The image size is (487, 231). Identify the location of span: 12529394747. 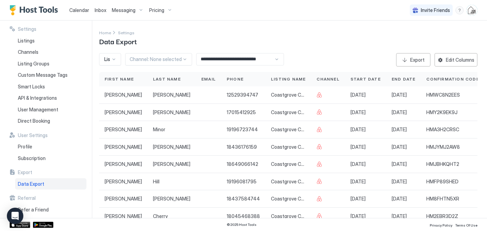
(243, 95).